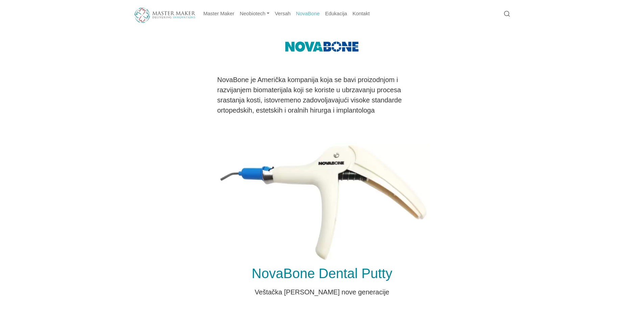 The height and width of the screenshot is (309, 644). Describe the element at coordinates (362, 14) in the screenshot. I see `a: Kontakt` at that location.